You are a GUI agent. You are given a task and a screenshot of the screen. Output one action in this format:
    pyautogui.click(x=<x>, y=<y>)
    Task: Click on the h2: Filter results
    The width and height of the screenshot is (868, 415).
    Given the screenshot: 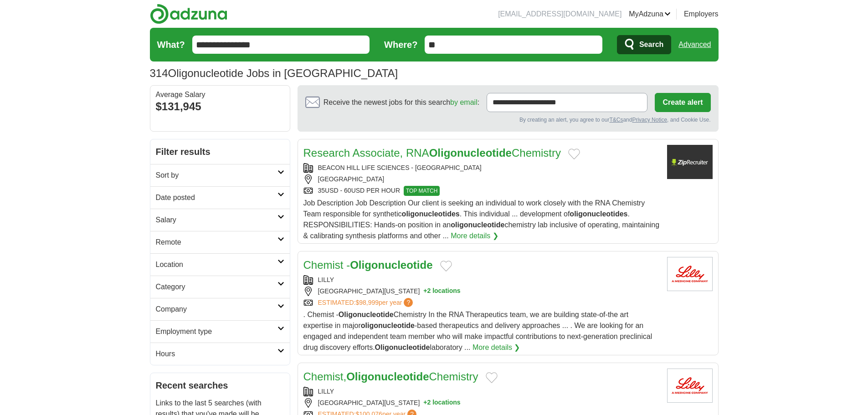 What is the action you would take?
    pyautogui.click(x=220, y=151)
    